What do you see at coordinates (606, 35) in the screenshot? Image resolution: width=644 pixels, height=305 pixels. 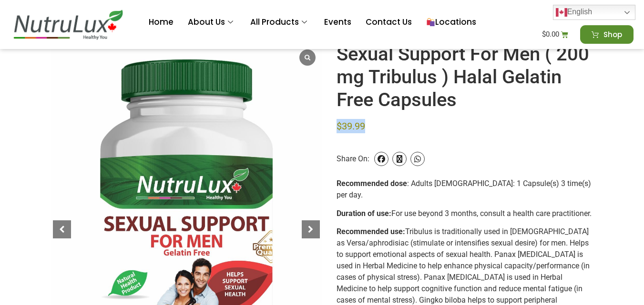 I see `a: Shop` at bounding box center [606, 35].